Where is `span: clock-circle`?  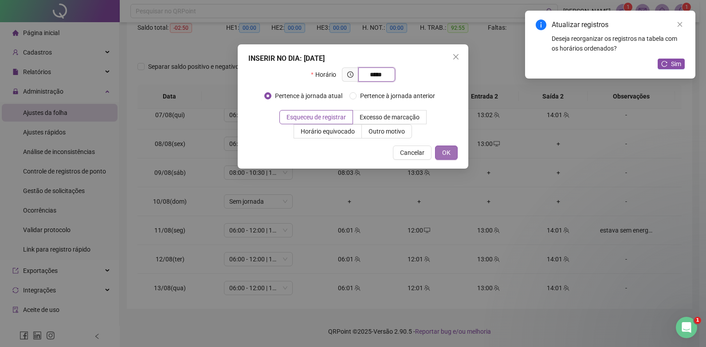 span: clock-circle is located at coordinates (350, 75).